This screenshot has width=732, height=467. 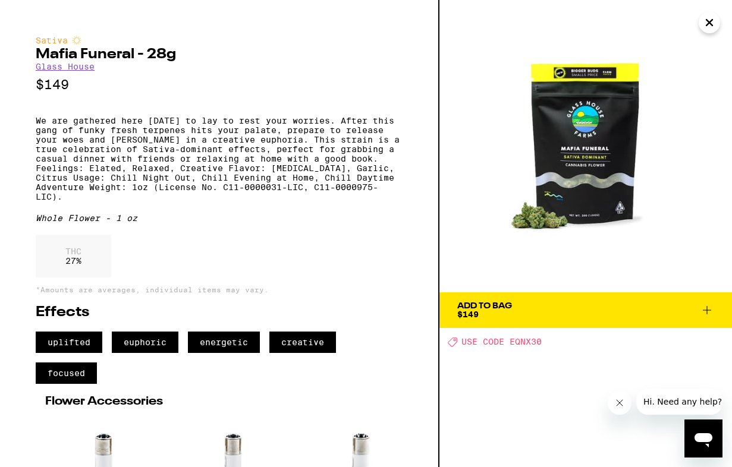 What do you see at coordinates (219, 402) in the screenshot?
I see `h2: Flower Accessories` at bounding box center [219, 402].